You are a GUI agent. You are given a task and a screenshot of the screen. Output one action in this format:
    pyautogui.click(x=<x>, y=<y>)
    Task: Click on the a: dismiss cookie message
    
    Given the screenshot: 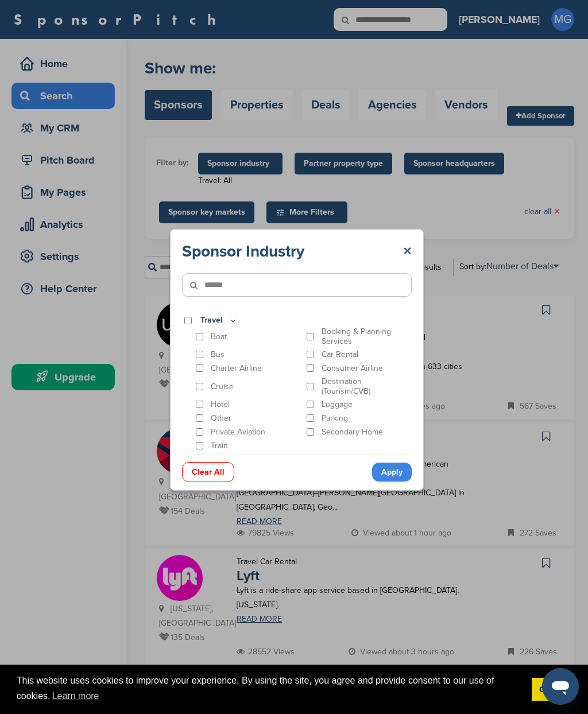 What is the action you would take?
    pyautogui.click(x=551, y=689)
    